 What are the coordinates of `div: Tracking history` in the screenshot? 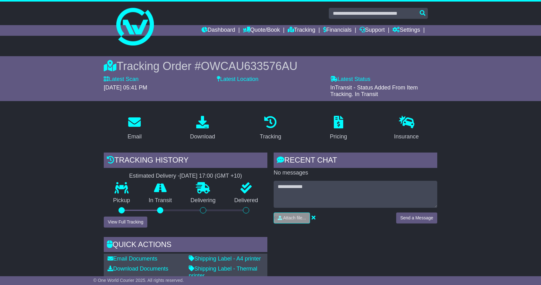 It's located at (186, 161).